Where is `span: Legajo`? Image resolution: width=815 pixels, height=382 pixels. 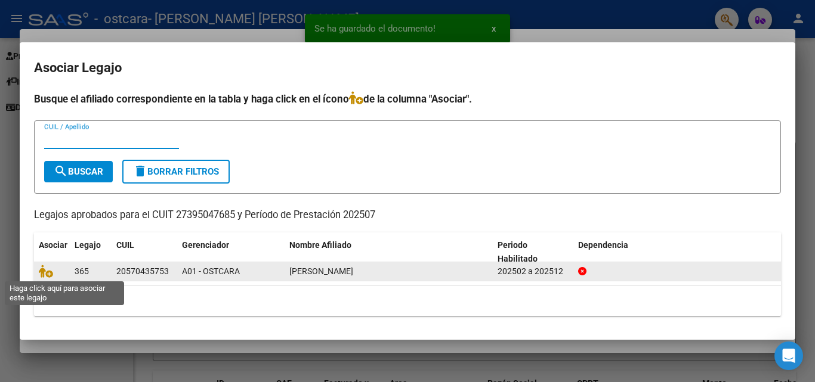 span: Legajo is located at coordinates (88, 245).